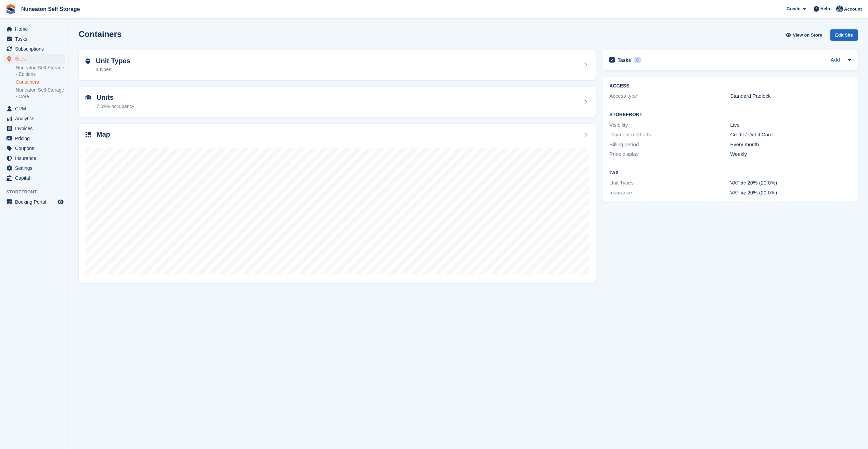 The width and height of the screenshot is (868, 449). I want to click on div: Access type, so click(670, 96).